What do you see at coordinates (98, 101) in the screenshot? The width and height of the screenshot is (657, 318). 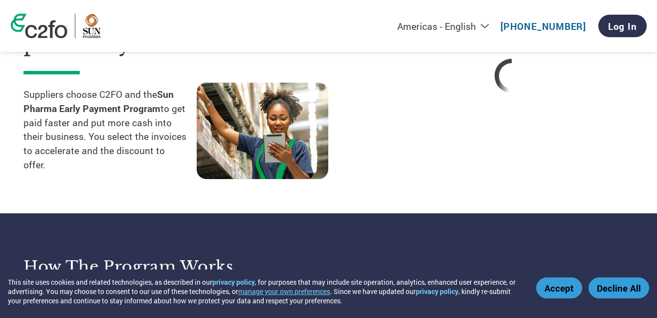 I see `strong: Sun Pharma Early Payment Program` at bounding box center [98, 101].